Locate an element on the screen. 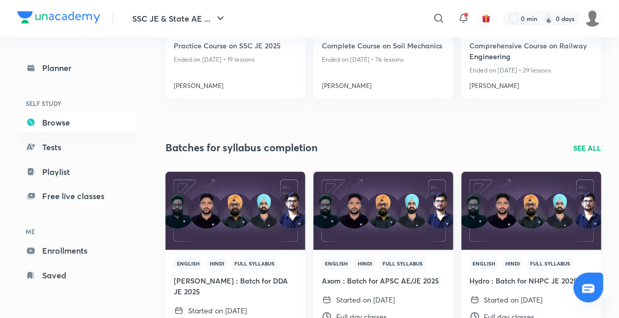 The height and width of the screenshot is (318, 619). img: avatar is located at coordinates (486, 19).